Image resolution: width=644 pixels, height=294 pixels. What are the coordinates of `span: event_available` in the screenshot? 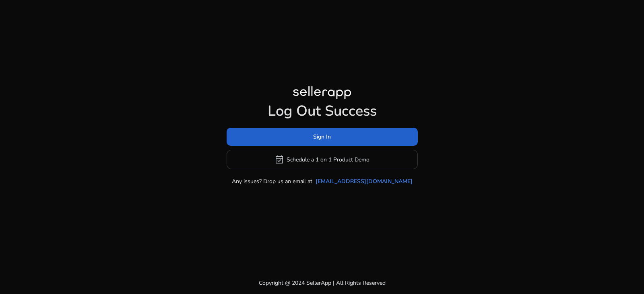 It's located at (279, 159).